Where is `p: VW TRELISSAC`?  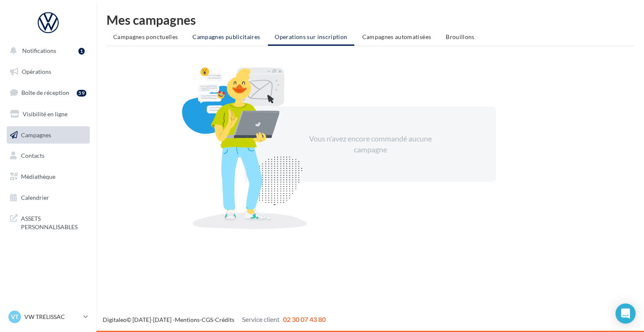 p: VW TRELISSAC is located at coordinates (52, 317).